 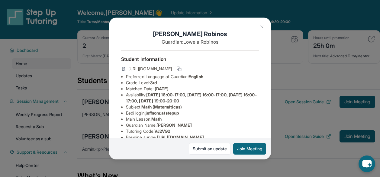 What do you see at coordinates (154, 82) in the screenshot?
I see `span: 3rd` at bounding box center [154, 82].